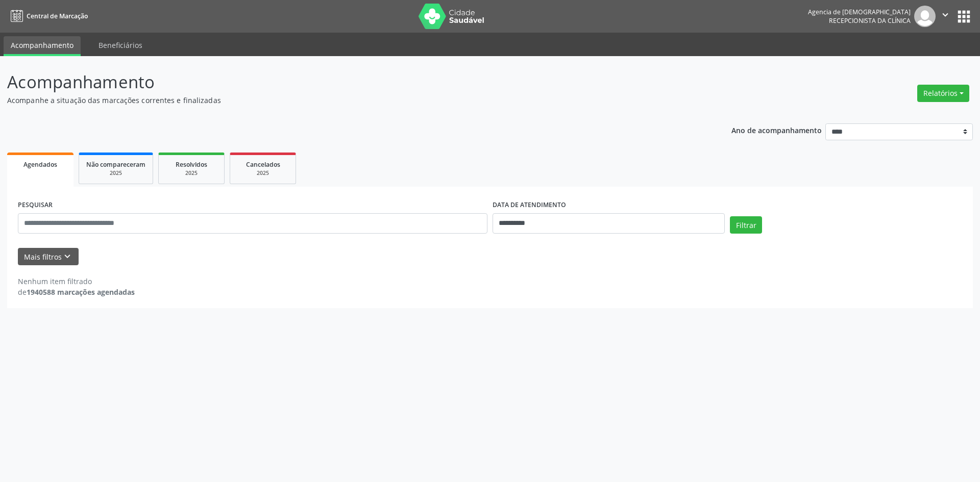 Image resolution: width=980 pixels, height=482 pixels. I want to click on label: PESQUISAR, so click(36, 205).